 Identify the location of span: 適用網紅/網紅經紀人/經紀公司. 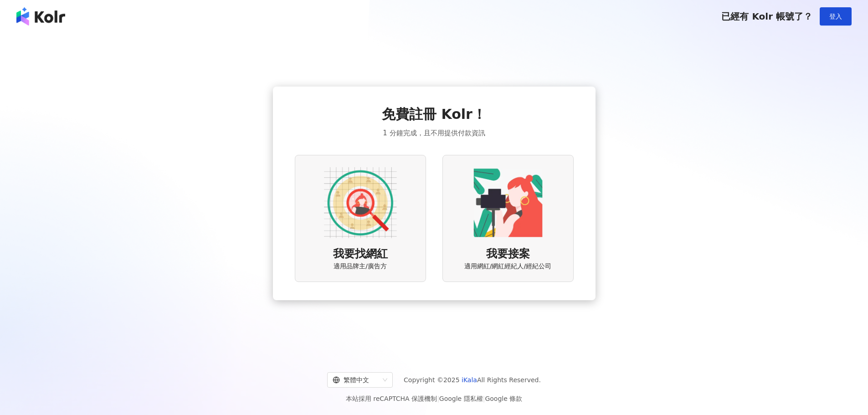
(507, 266).